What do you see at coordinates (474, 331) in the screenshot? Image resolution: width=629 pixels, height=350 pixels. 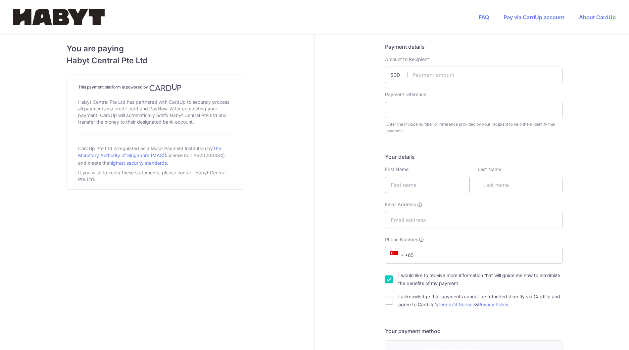 I see `h5: Your payment method` at bounding box center [474, 331].